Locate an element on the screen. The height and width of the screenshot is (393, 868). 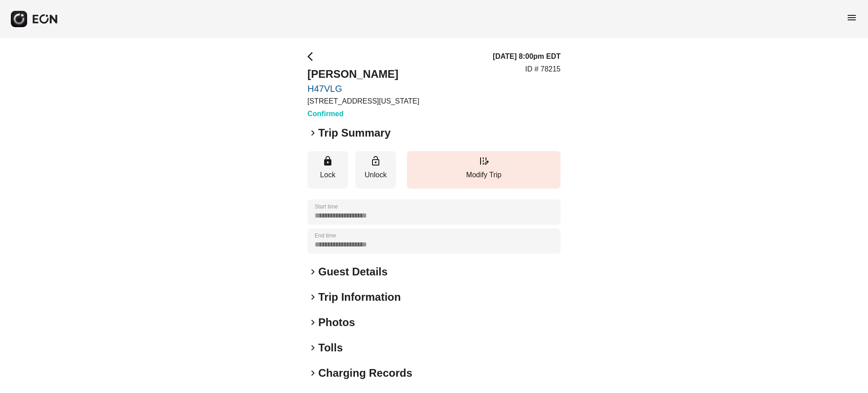
span: edit_road is located at coordinates (484, 161).